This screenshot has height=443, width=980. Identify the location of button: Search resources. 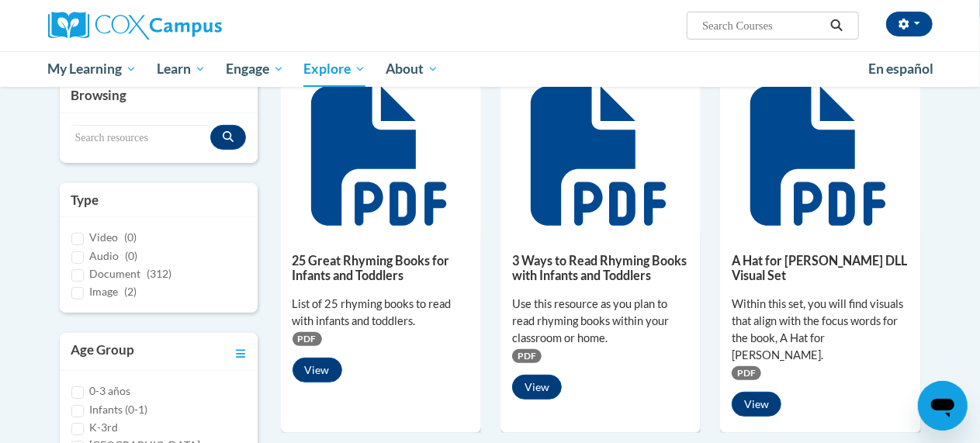
(228, 137).